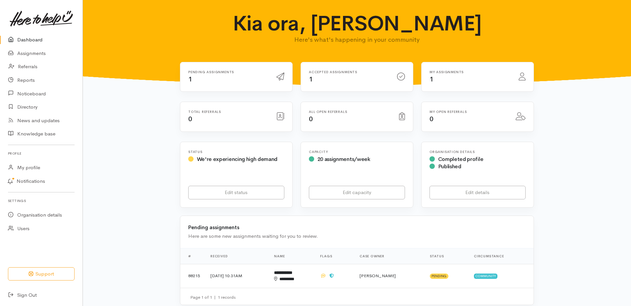 The height and width of the screenshot is (306, 631). I want to click on a: Edit status, so click(236, 192).